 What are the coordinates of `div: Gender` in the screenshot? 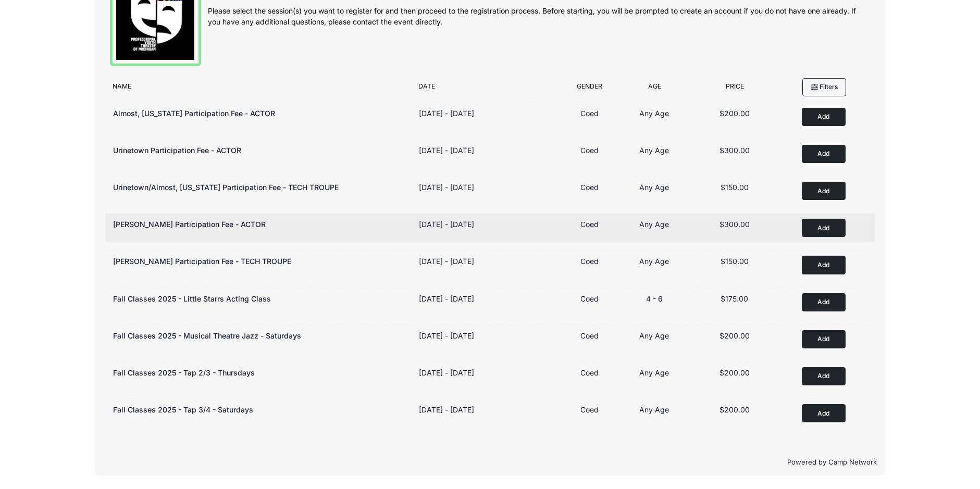 It's located at (589, 89).